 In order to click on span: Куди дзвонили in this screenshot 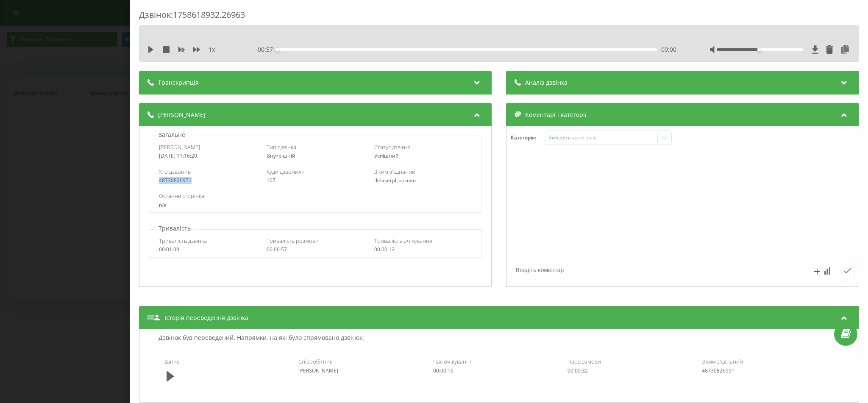, I will do `click(286, 172)`.